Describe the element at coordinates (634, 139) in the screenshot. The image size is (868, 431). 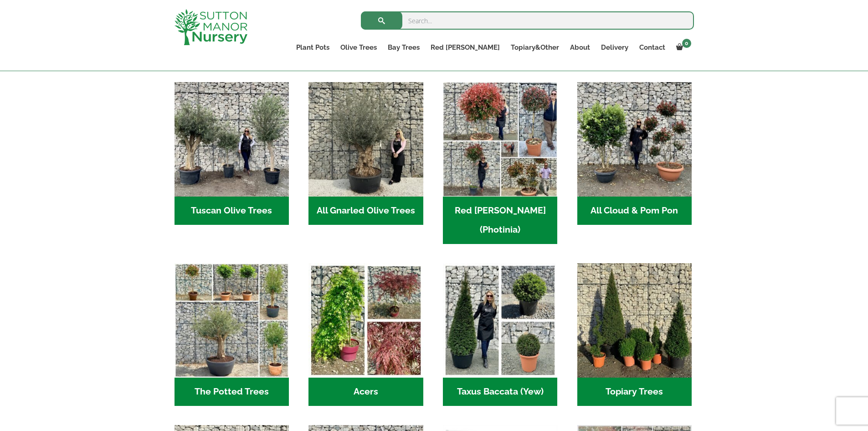
I see `img: Home - A124EB98 0980 45A7 B835 C04B779F7765` at that location.